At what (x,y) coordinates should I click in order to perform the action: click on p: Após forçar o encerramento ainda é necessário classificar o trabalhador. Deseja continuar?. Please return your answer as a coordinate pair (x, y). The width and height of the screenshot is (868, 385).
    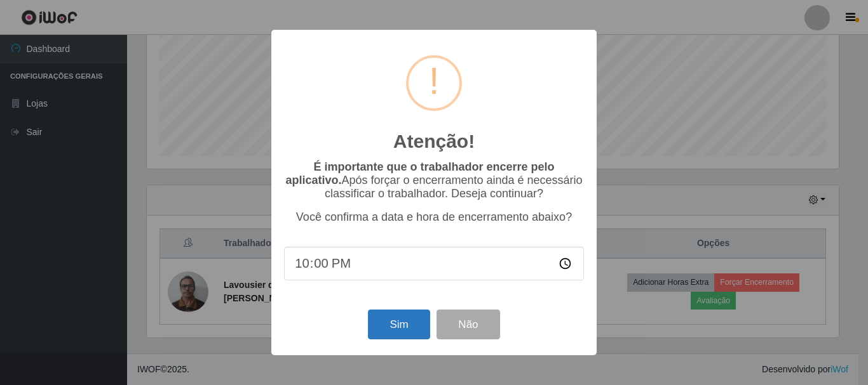
    Looking at the image, I should click on (434, 180).